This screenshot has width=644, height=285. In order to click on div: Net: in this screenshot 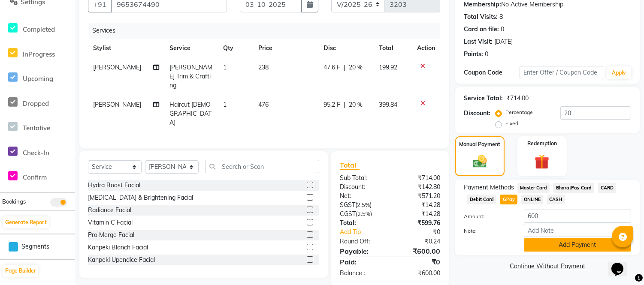, I will do `click(362, 196)`.